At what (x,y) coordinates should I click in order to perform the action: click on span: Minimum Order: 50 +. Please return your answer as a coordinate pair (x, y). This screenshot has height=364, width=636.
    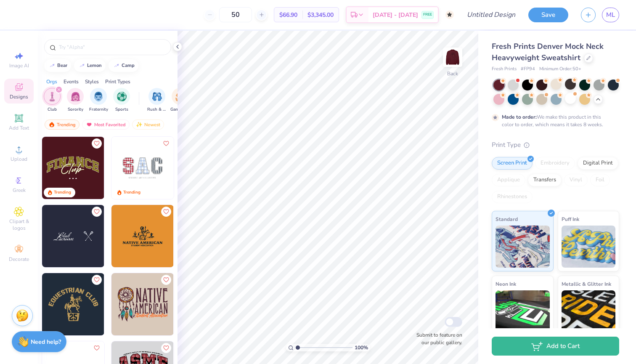
    Looking at the image, I should click on (560, 69).